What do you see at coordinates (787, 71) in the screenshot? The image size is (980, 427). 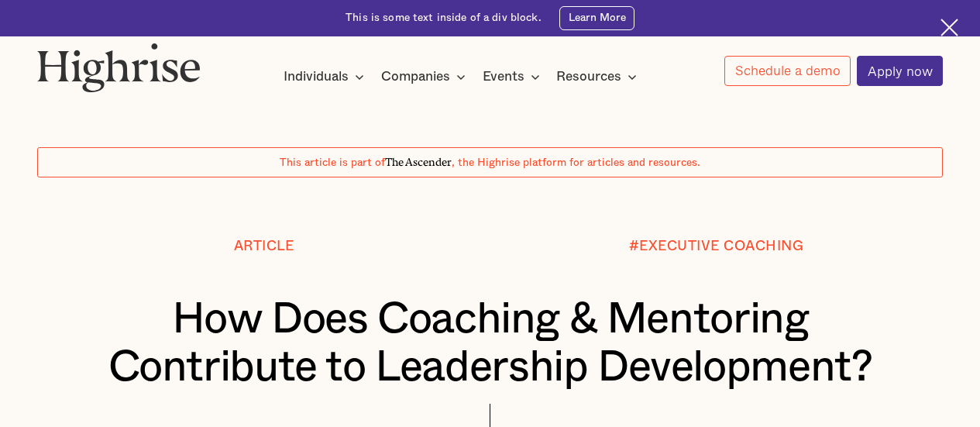 I see `a: Schedule a demo` at bounding box center [787, 71].